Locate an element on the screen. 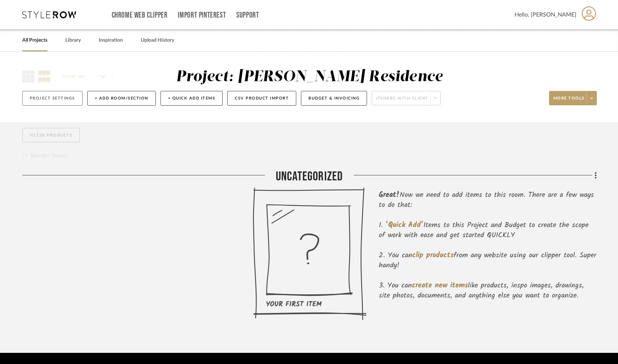  a: Chrome Web Clipper is located at coordinates (139, 15).